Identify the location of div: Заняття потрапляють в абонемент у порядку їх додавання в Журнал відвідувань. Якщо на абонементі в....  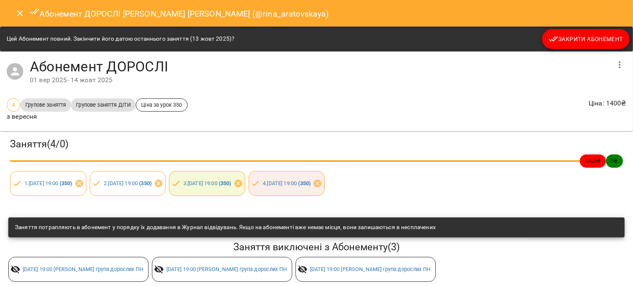
(225, 227).